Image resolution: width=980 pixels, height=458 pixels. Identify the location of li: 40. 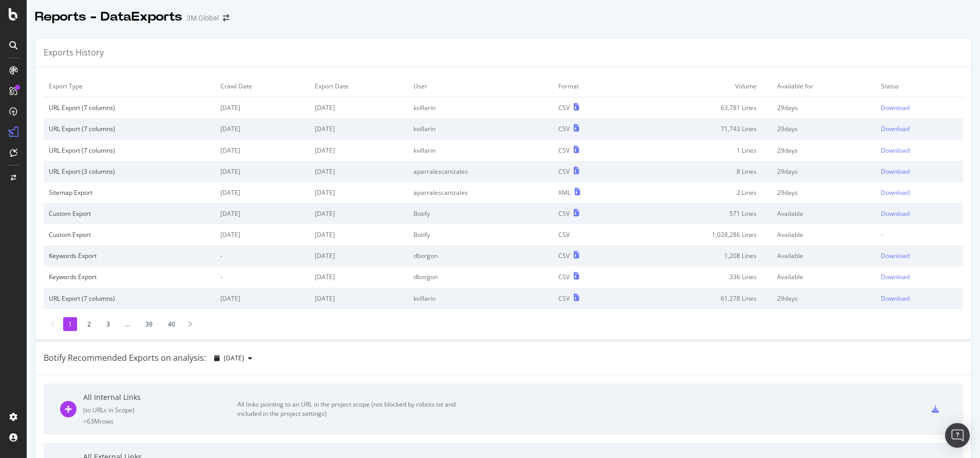
(172, 324).